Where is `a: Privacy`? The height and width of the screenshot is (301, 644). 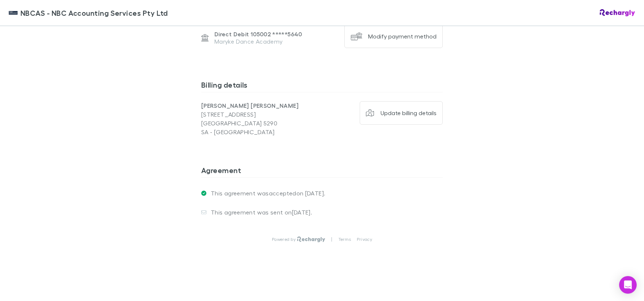
a: Privacy is located at coordinates (365, 239).